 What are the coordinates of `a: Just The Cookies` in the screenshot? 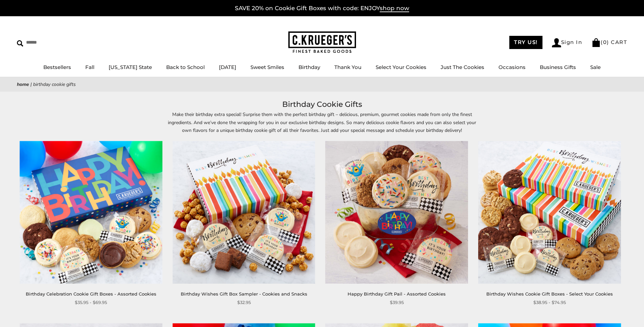 It's located at (462, 67).